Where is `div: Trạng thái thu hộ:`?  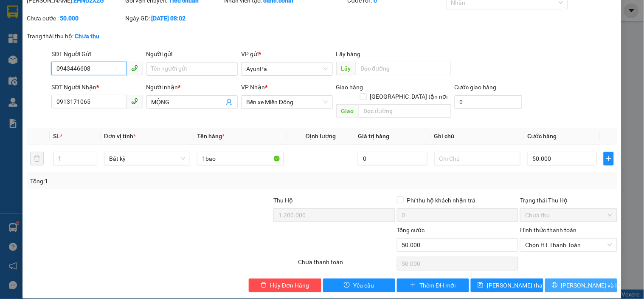 div: Trạng thái thu hộ: is located at coordinates (87, 36).